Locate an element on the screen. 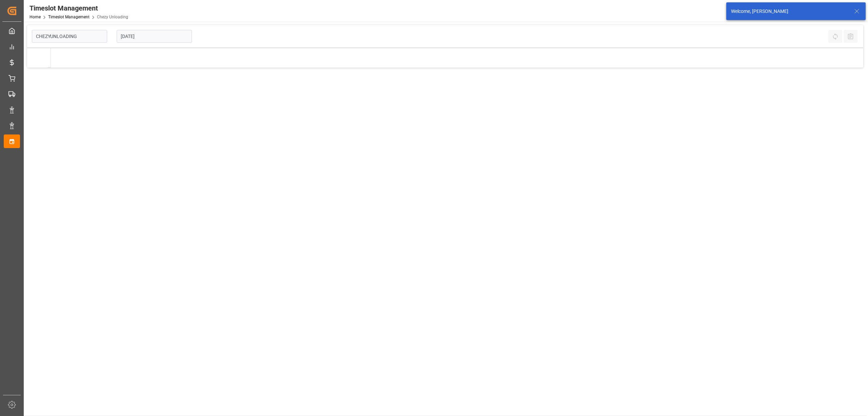  a: Timeslot Management is located at coordinates (69, 17).